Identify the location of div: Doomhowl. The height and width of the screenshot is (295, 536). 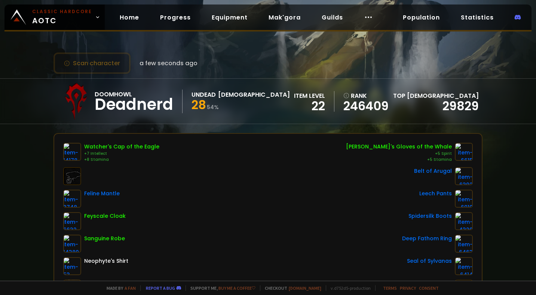
(134, 94).